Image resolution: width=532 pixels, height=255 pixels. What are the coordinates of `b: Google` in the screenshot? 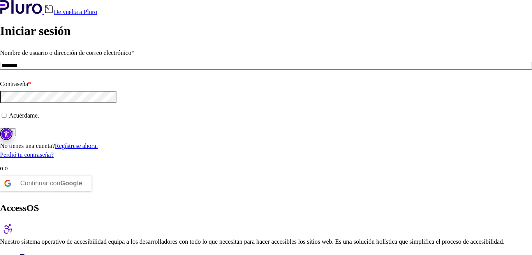 It's located at (71, 183).